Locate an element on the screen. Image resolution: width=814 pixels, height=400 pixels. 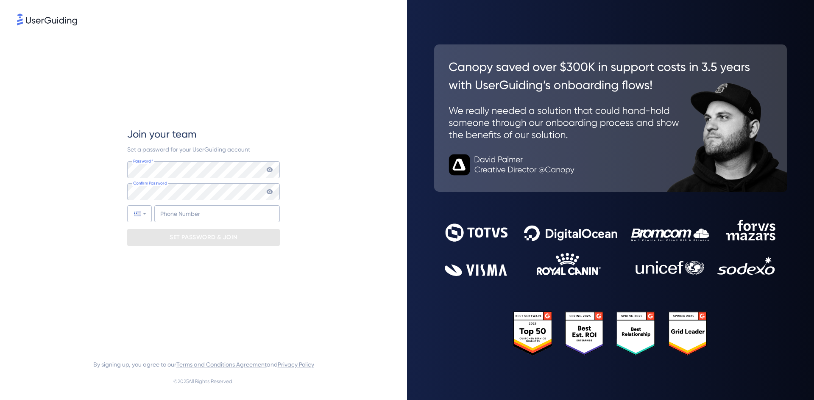
img: 25303e33045975176eb484905ab012ff.svg is located at coordinates (610, 334).